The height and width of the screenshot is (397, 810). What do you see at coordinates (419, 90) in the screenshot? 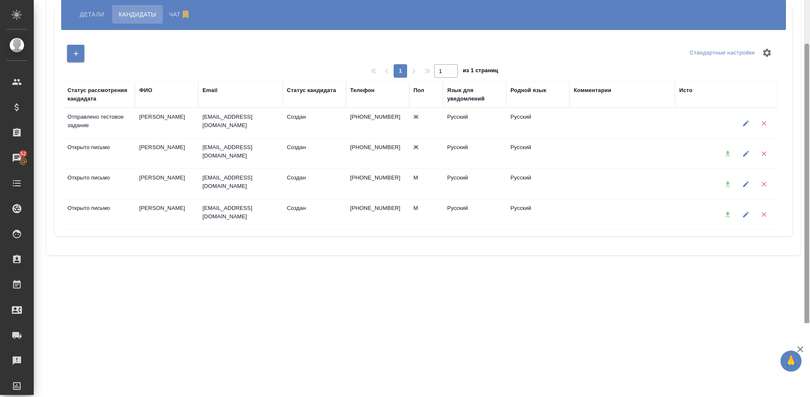
I see `div: Пол` at bounding box center [419, 90].